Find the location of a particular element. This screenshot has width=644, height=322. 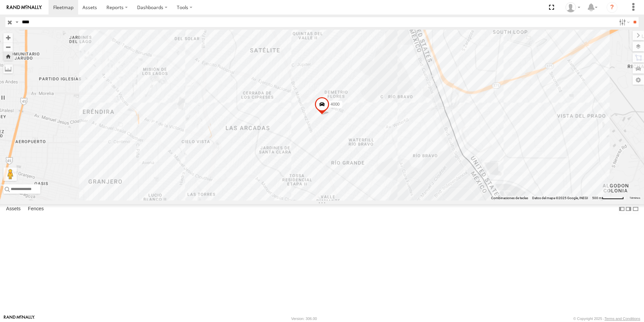

a: Terms and Conditions is located at coordinates (623, 319).